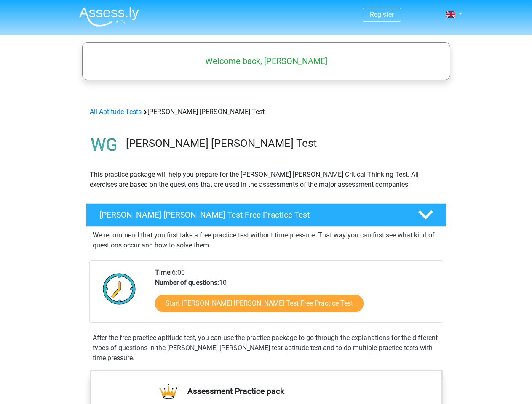 The width and height of the screenshot is (532, 404). Describe the element at coordinates (266, 348) in the screenshot. I see `div: After the free practice aptitude test, you can use the practice package to go through the explana...` at that location.